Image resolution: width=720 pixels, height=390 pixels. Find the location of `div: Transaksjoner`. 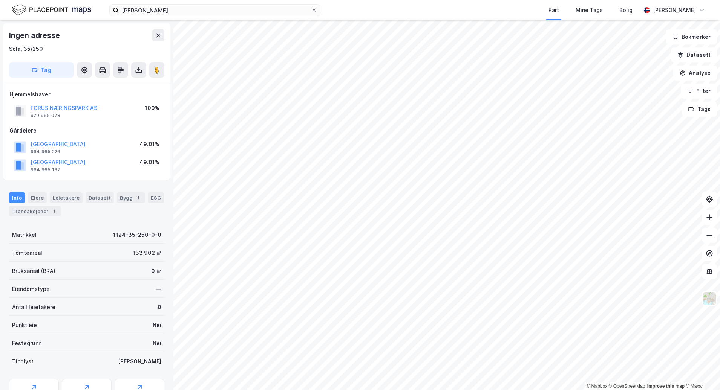

div: Transaksjoner is located at coordinates (35, 211).